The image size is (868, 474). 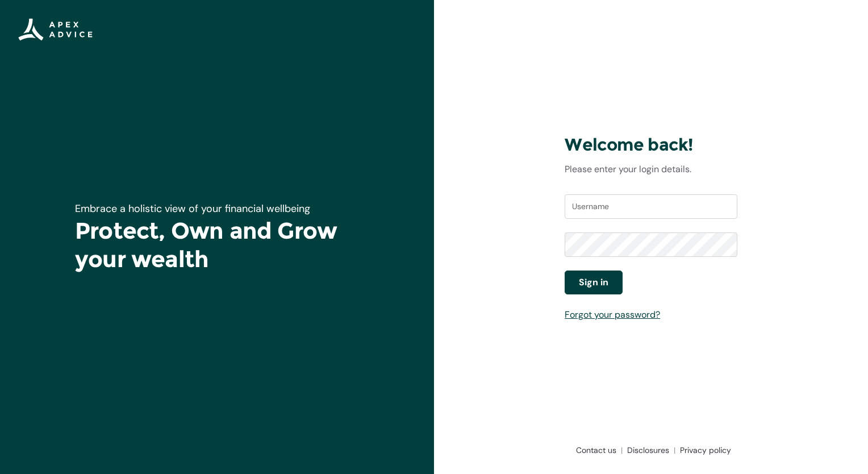 I want to click on h1: Protect, Own and Grow your wealth, so click(x=217, y=245).